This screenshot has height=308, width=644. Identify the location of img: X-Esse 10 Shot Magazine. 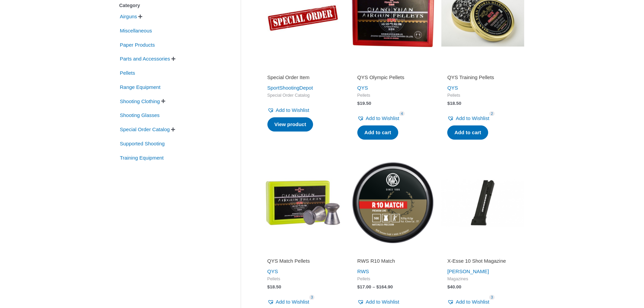
(483, 202).